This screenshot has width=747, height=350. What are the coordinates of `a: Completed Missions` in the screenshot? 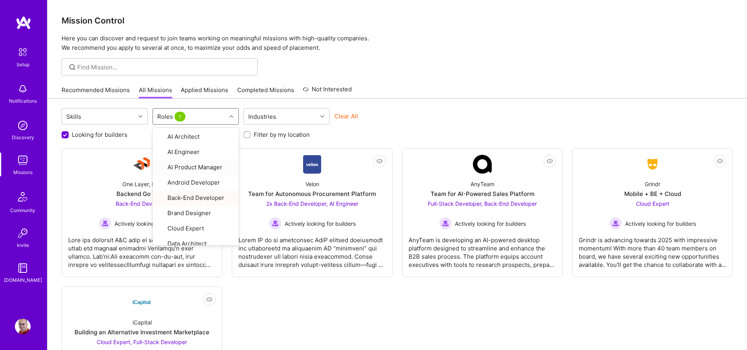 It's located at (265, 92).